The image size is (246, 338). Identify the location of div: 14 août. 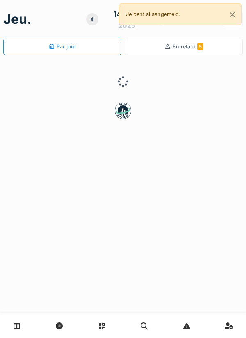
(127, 14).